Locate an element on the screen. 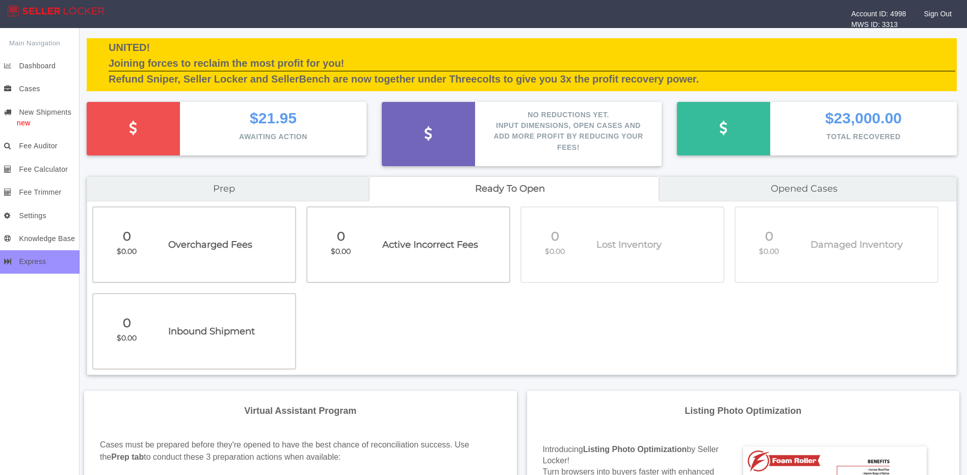 The width and height of the screenshot is (967, 475). a: 0 $0.00 Inbound Shipment is located at coordinates (194, 331).